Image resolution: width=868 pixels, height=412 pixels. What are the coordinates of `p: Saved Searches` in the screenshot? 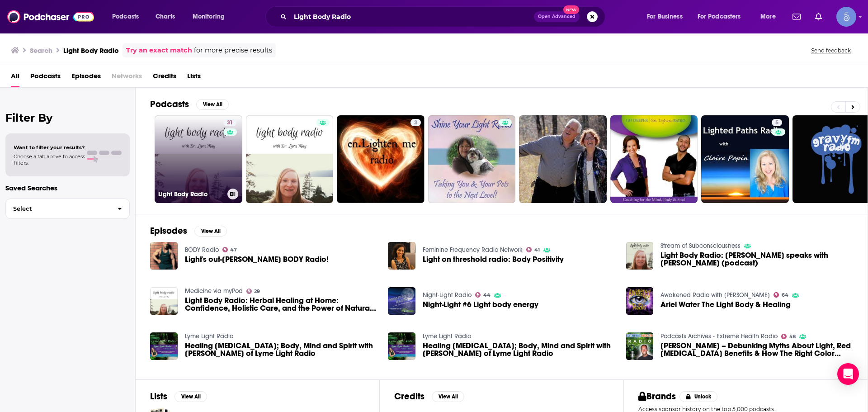 It's located at (68, 187).